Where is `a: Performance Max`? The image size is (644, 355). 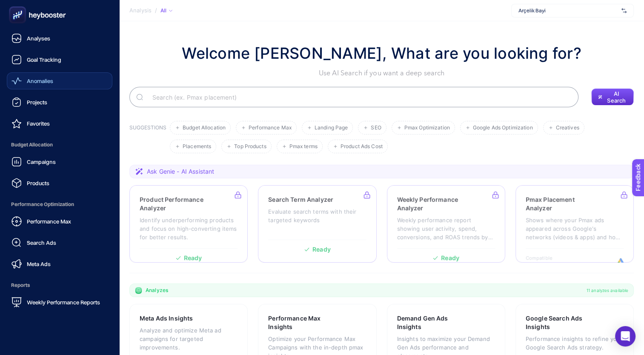
a: Performance Max is located at coordinates (60, 221).